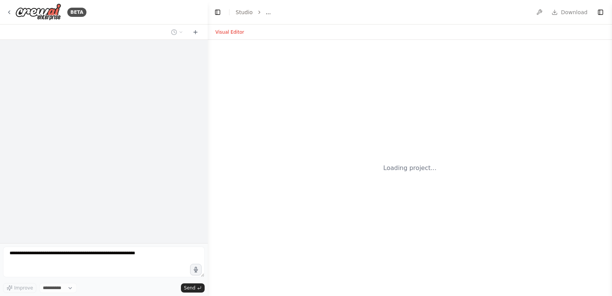 The height and width of the screenshot is (296, 612). Describe the element at coordinates (177, 32) in the screenshot. I see `button: Switch to previous chat` at that location.